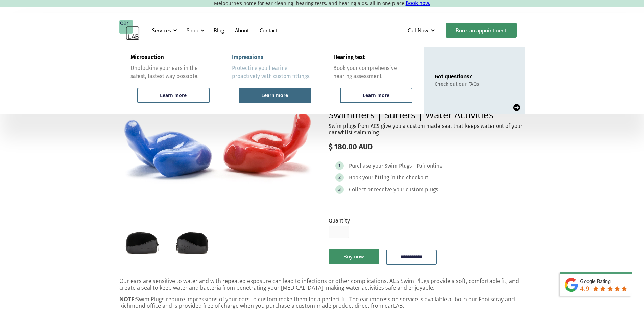  What do you see at coordinates (393, 189) in the screenshot?
I see `div: Collect or receive your custom plugs` at bounding box center [393, 189].